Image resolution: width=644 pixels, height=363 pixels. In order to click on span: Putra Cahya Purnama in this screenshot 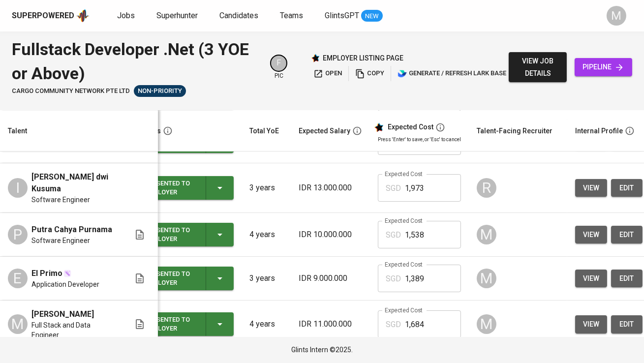, I will do `click(72, 230)`.